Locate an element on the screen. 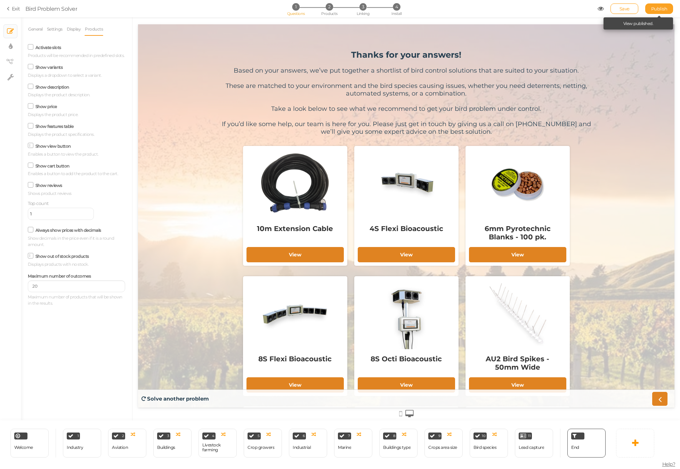 Image resolution: width=680 pixels, height=469 pixels. div: Welcome is located at coordinates (30, 443).